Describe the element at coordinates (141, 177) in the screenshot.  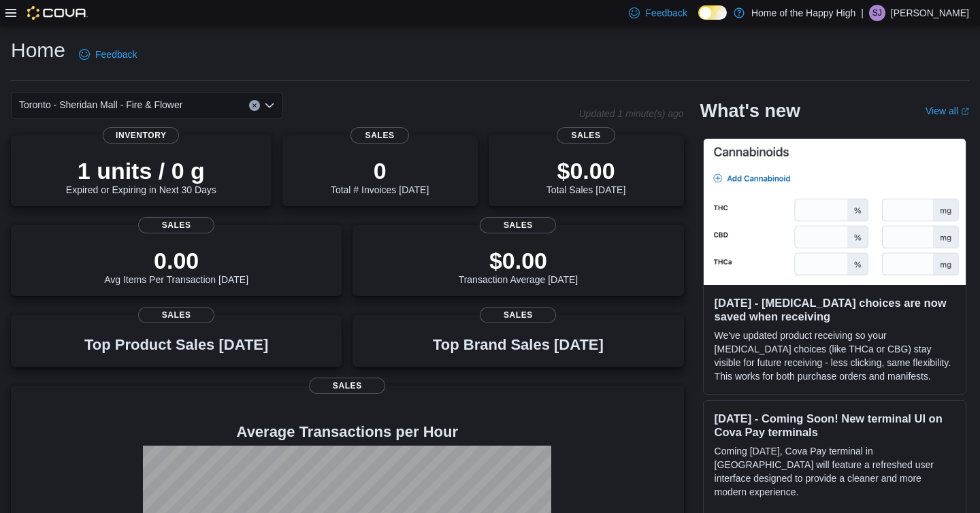
I see `div: Expired or Expiring in Next 30 Days` at that location.